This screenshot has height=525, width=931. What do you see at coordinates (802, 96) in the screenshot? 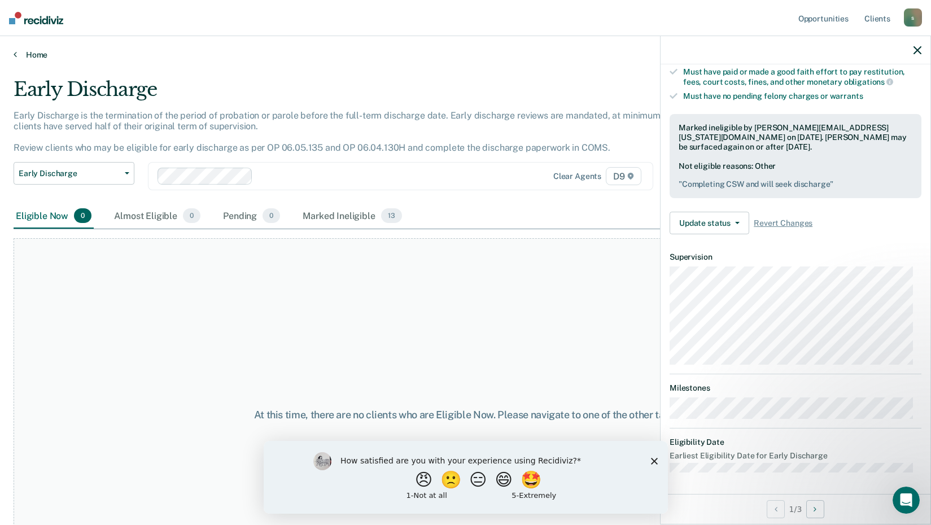
I see `div: Must have no pending felony charges or` at bounding box center [802, 96].